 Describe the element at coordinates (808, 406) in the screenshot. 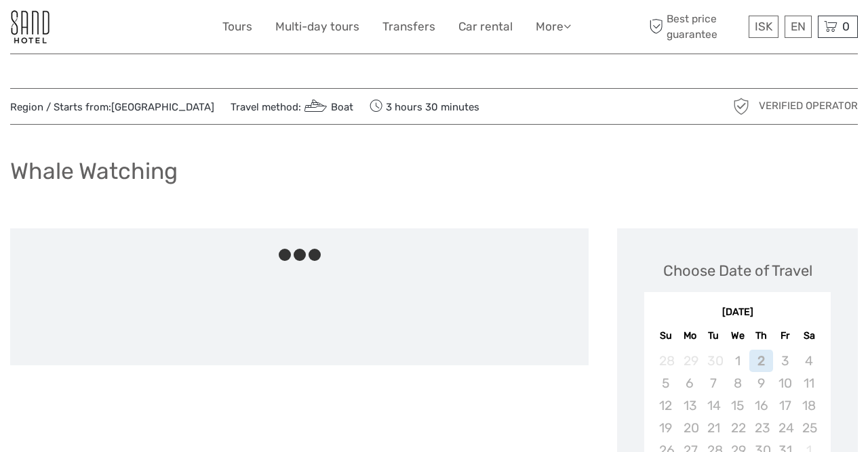

I see `div: Not available Saturday, October 18th, 2025` at that location.